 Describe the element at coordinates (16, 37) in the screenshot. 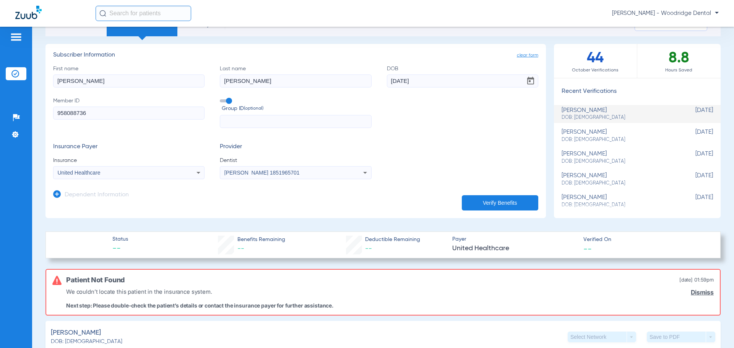

I see `img: hamburger-icon` at that location.